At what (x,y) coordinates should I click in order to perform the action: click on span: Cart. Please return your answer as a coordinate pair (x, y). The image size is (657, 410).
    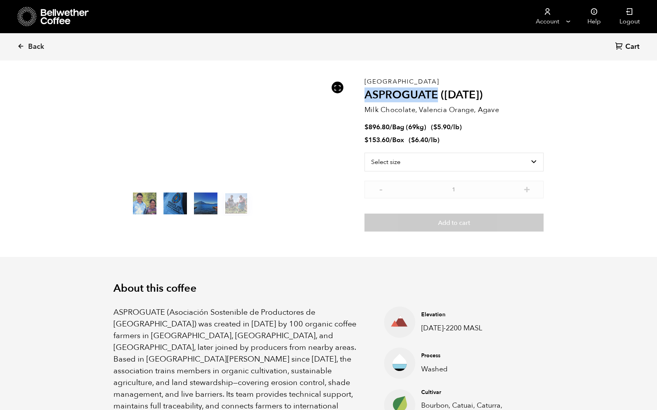
    Looking at the image, I should click on (632, 47).